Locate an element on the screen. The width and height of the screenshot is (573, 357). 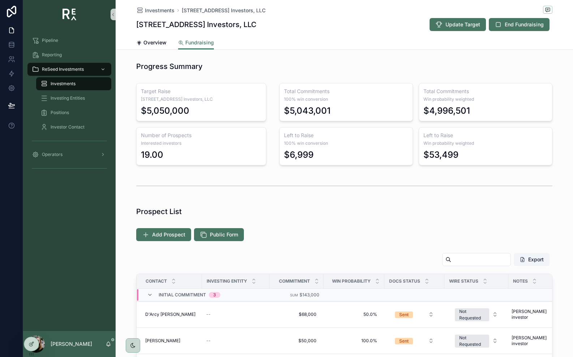
span: Docs Status is located at coordinates (405, 281).